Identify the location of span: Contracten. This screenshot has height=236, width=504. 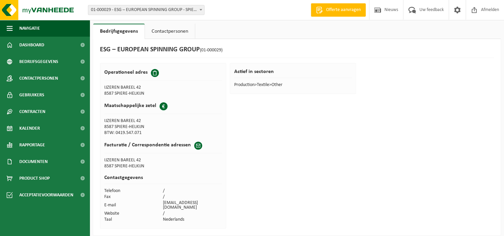
(32, 111).